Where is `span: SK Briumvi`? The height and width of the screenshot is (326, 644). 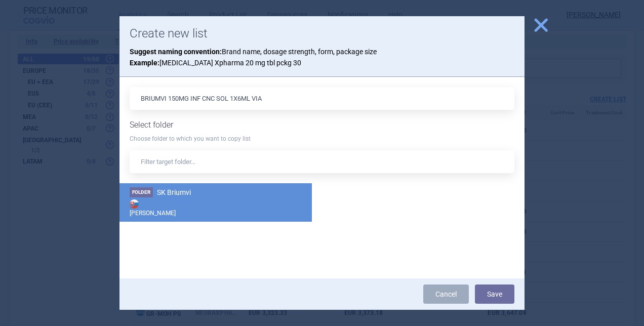
span: SK Briumvi is located at coordinates (174, 192).